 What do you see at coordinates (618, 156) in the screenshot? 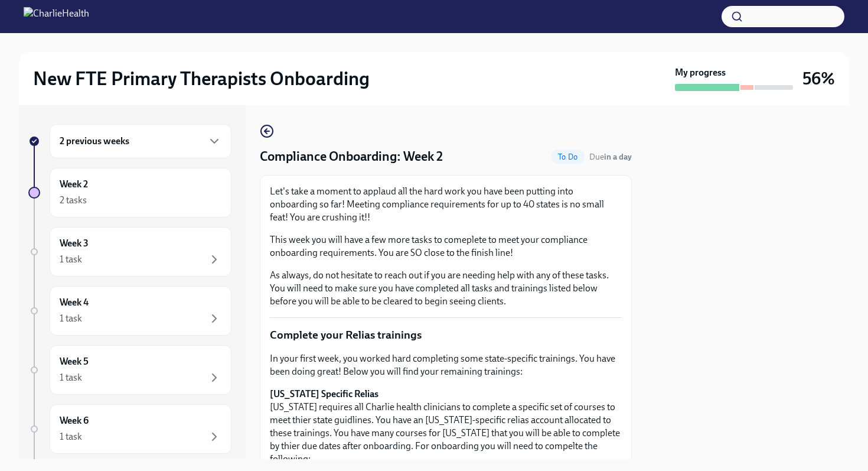
I see `strong: in a day` at bounding box center [618, 156].